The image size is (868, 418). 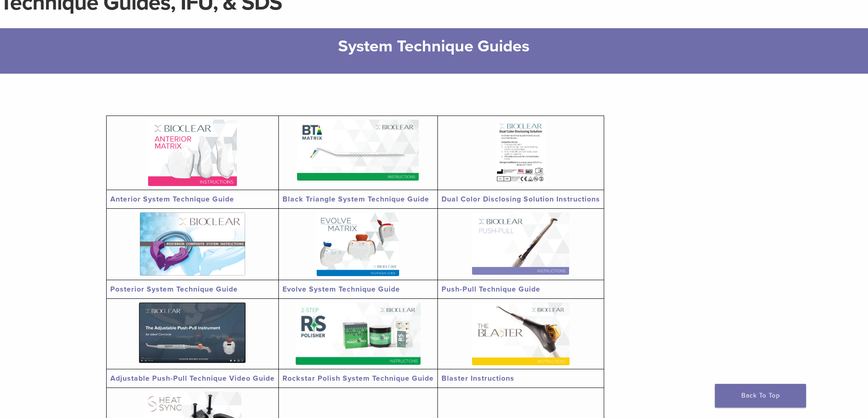 What do you see at coordinates (520, 199) in the screenshot?
I see `a: Dual Color Disclosing Solution Instructions` at bounding box center [520, 199].